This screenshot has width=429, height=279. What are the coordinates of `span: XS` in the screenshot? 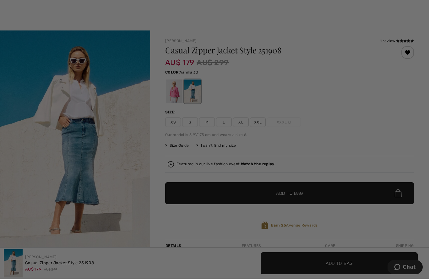 It's located at (173, 123).